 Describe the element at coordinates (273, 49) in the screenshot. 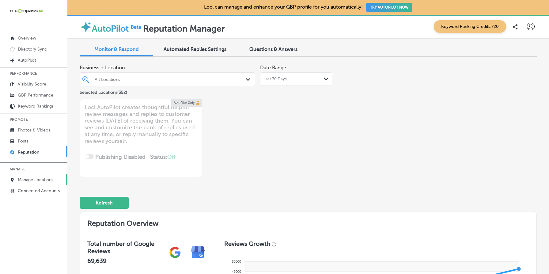

I see `span: Questions & Answers` at that location.